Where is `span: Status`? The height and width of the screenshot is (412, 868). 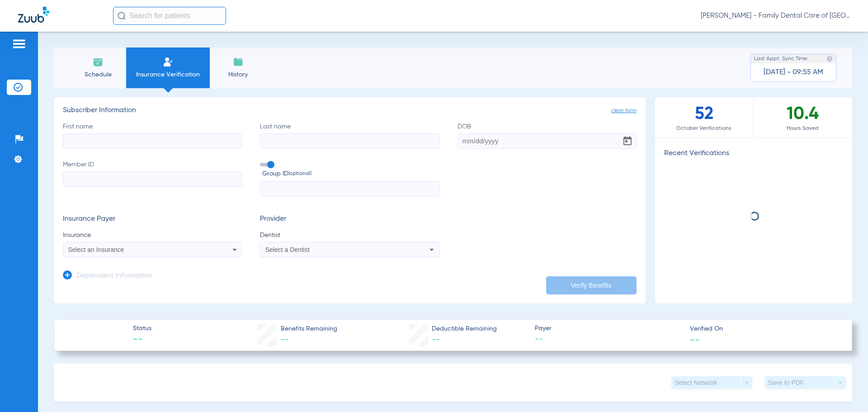
span: Status is located at coordinates (142, 328).